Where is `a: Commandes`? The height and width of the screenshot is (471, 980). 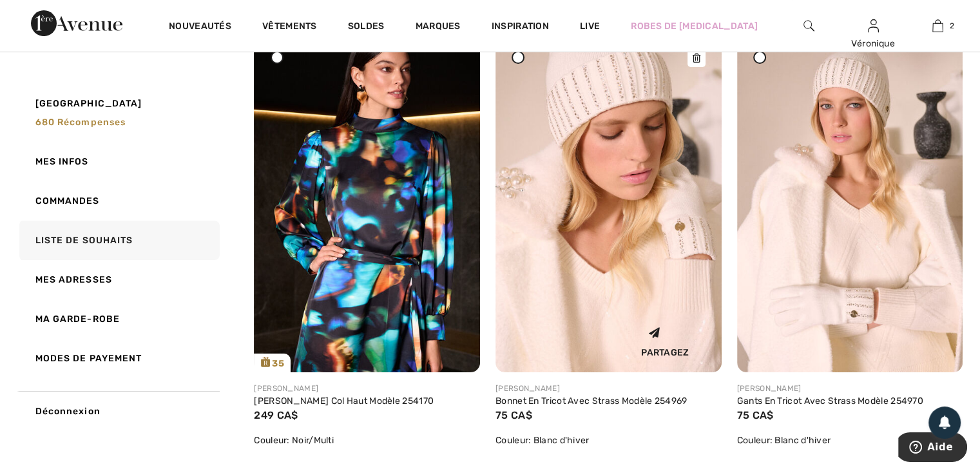 a: Commandes is located at coordinates (118, 200).